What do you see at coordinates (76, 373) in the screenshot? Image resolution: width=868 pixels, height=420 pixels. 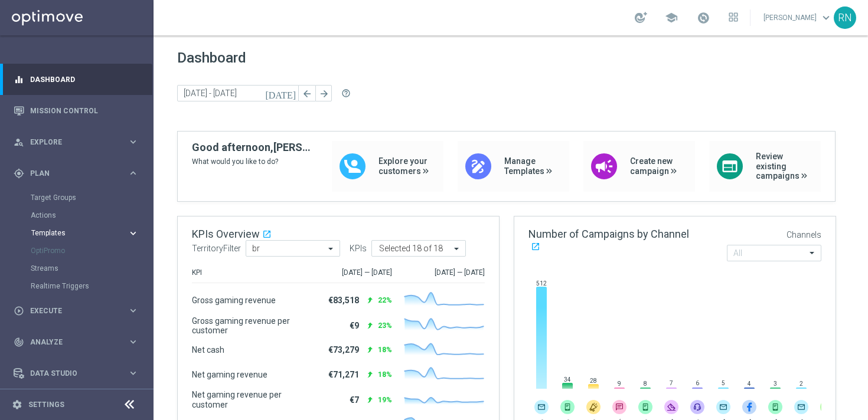 I see `button: Data Studio keyboard_arrow_right` at bounding box center [76, 373].